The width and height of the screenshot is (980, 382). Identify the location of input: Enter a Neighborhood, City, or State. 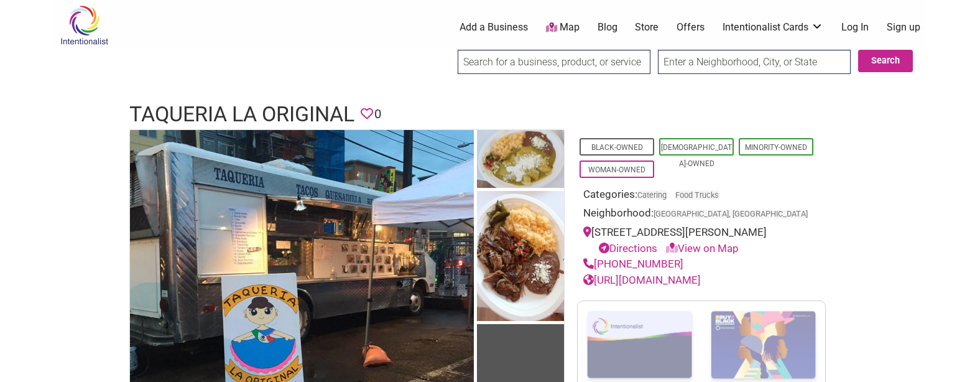
(755, 62).